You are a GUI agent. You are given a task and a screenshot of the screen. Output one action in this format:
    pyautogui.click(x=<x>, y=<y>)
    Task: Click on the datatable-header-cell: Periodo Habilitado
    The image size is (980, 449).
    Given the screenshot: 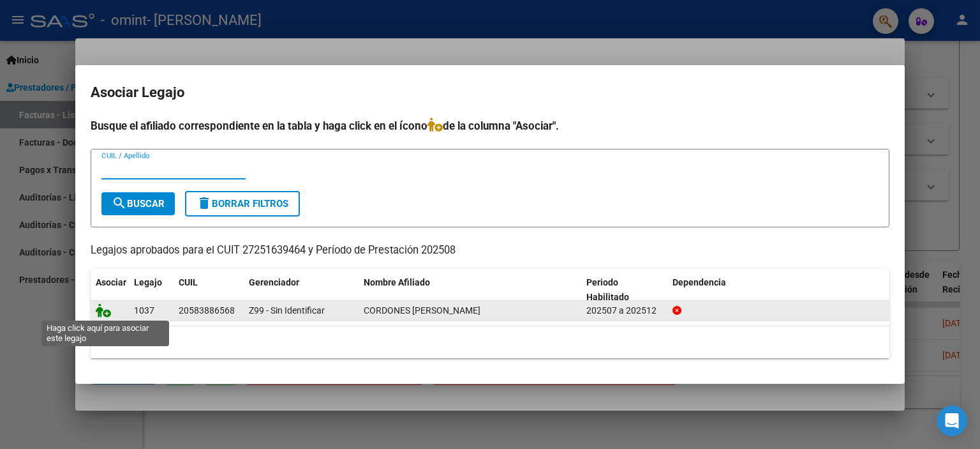 What is the action you would take?
    pyautogui.click(x=624, y=290)
    